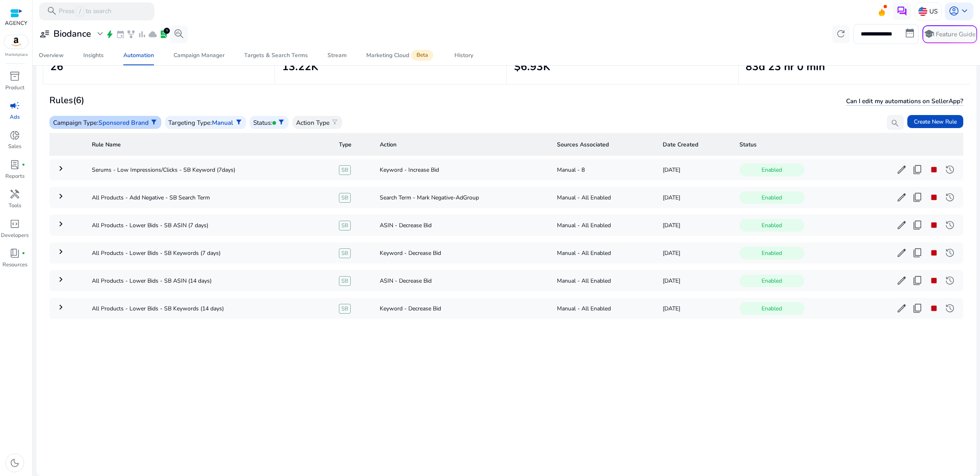  I want to click on span: event, so click(120, 34).